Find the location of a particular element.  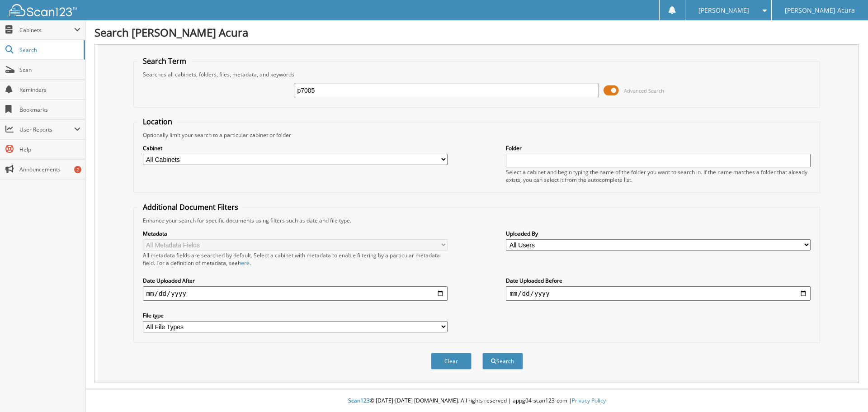

span: Announcements is located at coordinates (50, 169).